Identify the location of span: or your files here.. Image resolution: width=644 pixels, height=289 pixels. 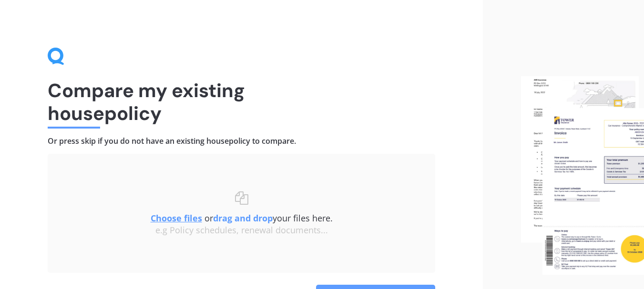
(241, 218).